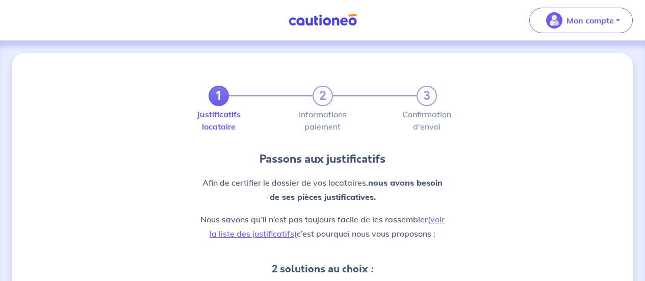 This screenshot has height=281, width=645. Describe the element at coordinates (323, 20) in the screenshot. I see `img: Cautioneo` at that location.